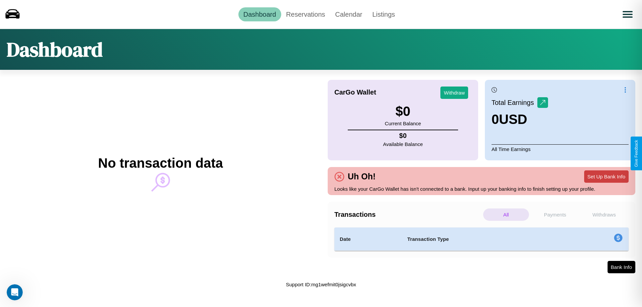 Image resolution: width=642 pixels, height=307 pixels. Describe the element at coordinates (604, 215) in the screenshot. I see `p: Withdraws` at that location.